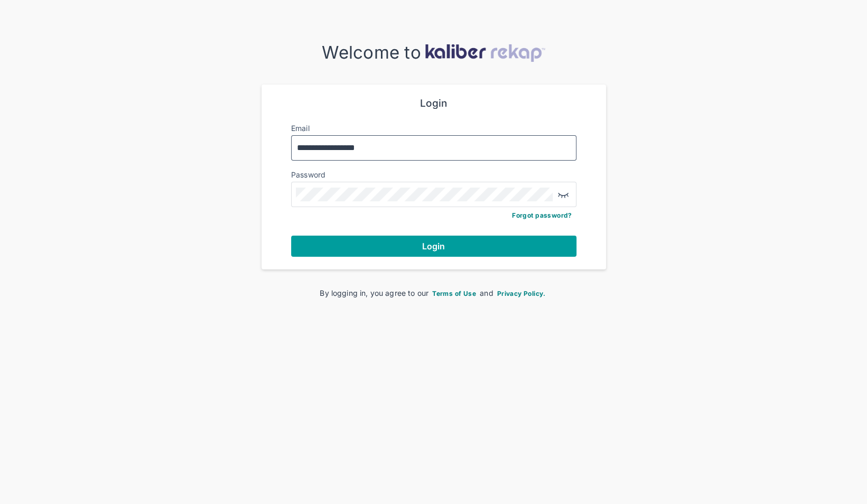  I want to click on a: Forgot password?, so click(542, 215).